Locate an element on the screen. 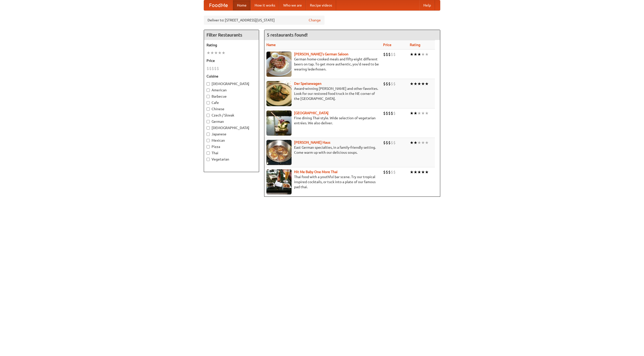 Image resolution: width=644 pixels, height=356 pixels. a: Home is located at coordinates (242, 6).